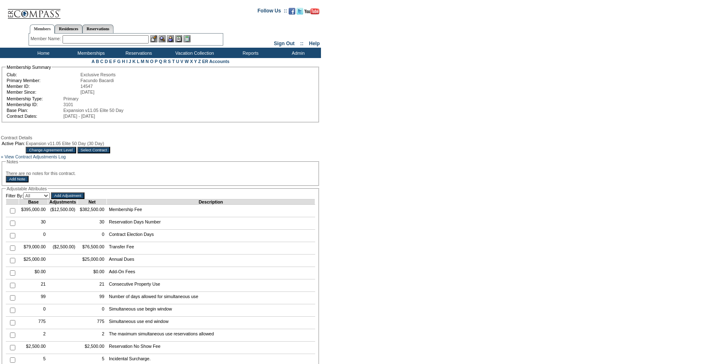 Image resolution: width=702 pixels, height=364 pixels. I want to click on a: Reservations, so click(98, 29).